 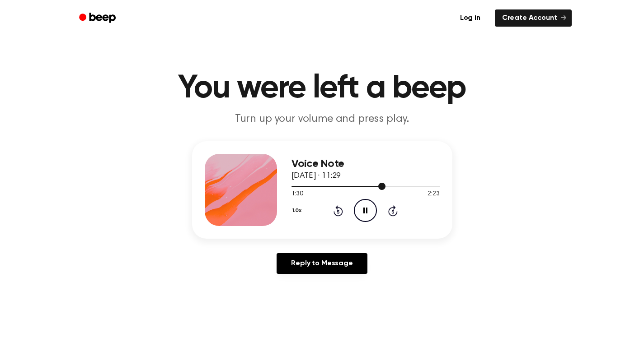 I want to click on button: 1.0x, so click(x=298, y=211).